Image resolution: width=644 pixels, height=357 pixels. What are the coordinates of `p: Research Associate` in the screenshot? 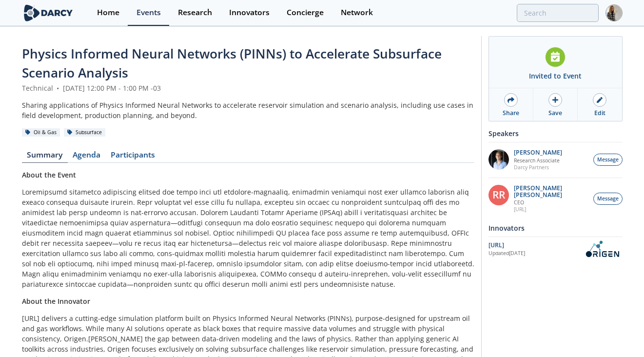 It's located at (538, 161).